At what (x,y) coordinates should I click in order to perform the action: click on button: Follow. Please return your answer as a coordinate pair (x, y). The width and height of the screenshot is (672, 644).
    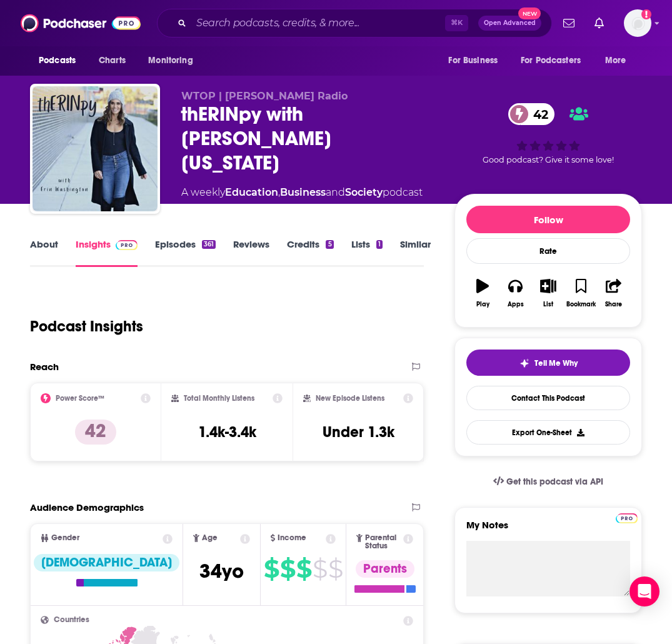
    Looking at the image, I should click on (548, 220).